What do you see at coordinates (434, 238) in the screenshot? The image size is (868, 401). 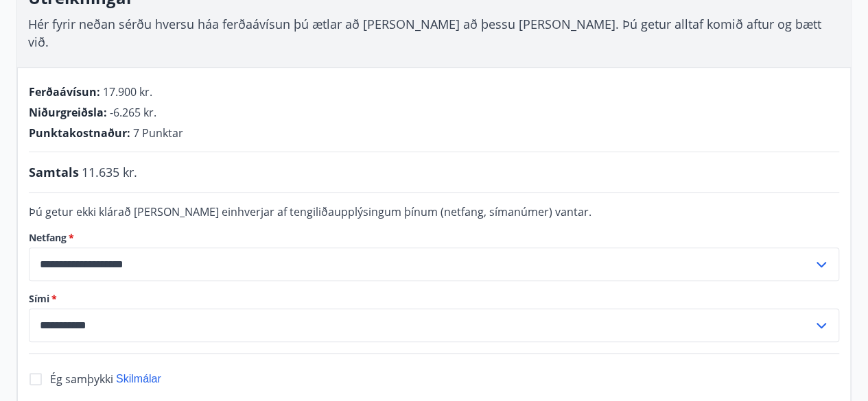 I see `label: Netfang` at bounding box center [434, 238].